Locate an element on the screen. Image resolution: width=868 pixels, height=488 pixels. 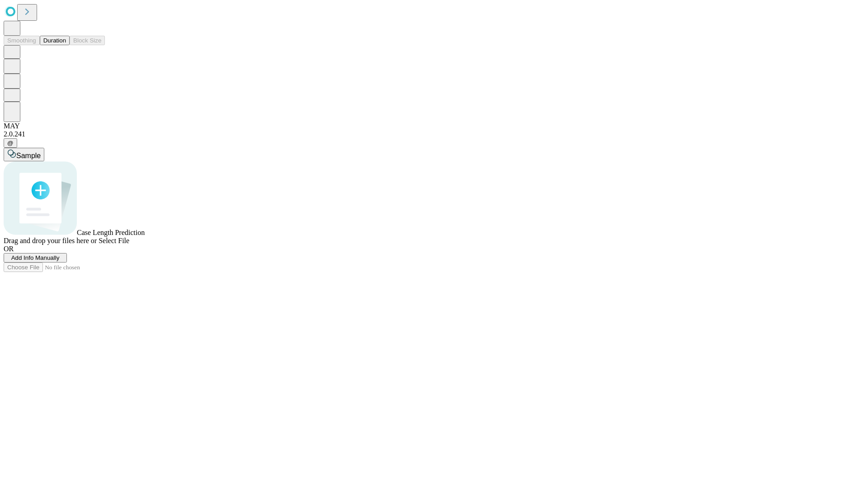
div: 2.0.241 is located at coordinates (434, 134).